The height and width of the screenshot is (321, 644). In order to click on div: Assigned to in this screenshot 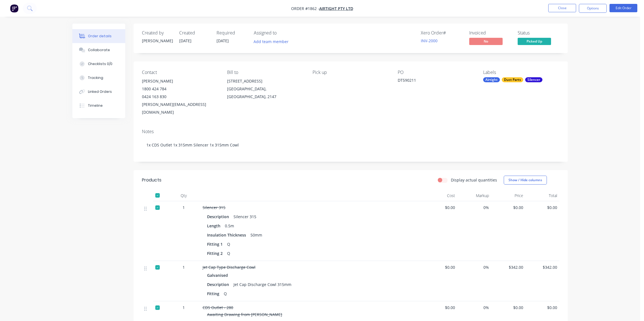, I will do `click(282, 33)`.